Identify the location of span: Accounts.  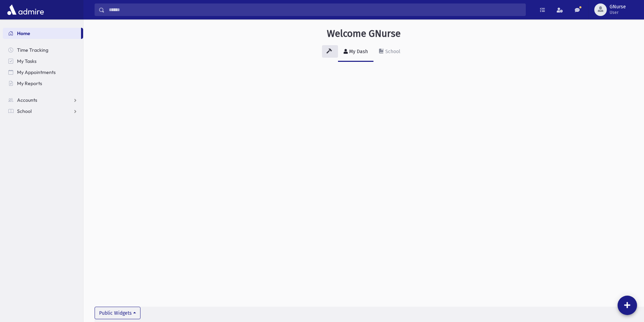
(27, 100).